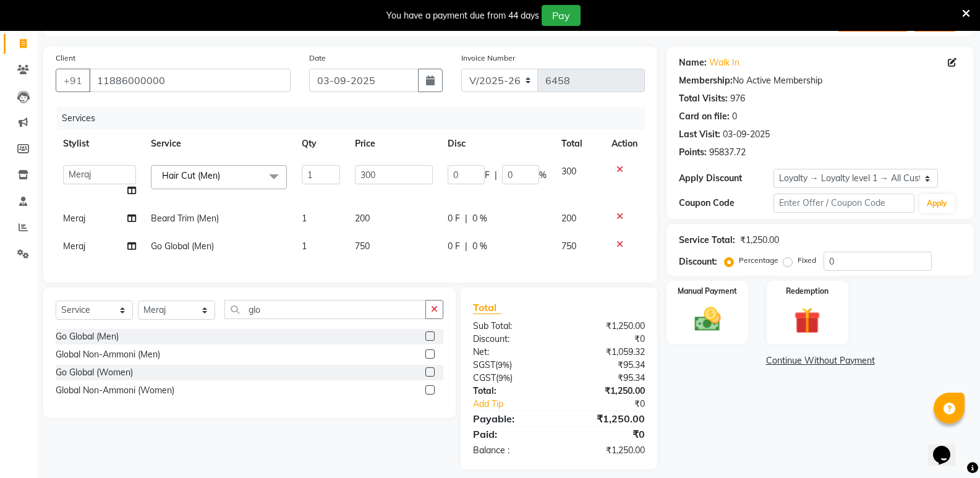 This screenshot has width=980, height=478. I want to click on div: Payable:, so click(511, 419).